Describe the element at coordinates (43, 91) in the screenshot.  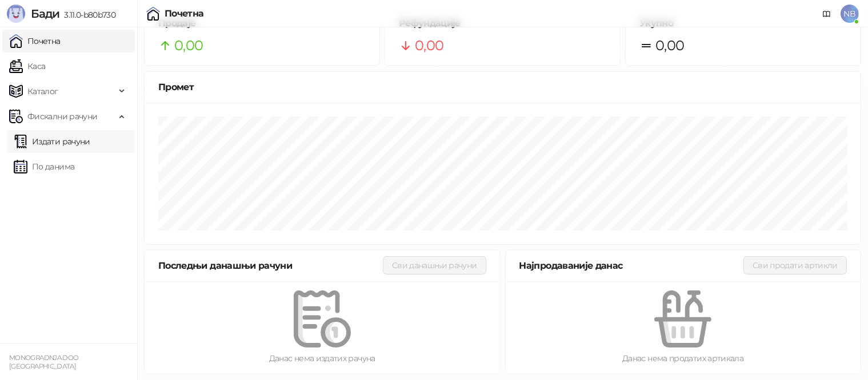
I see `span: Каталог` at that location.